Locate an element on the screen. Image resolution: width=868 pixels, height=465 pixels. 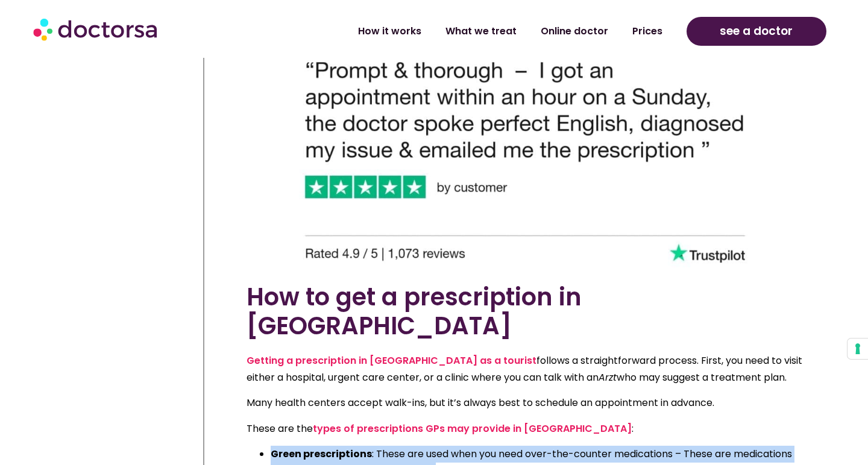
button: Your consent preferences for tracking technologies is located at coordinates (858, 349).